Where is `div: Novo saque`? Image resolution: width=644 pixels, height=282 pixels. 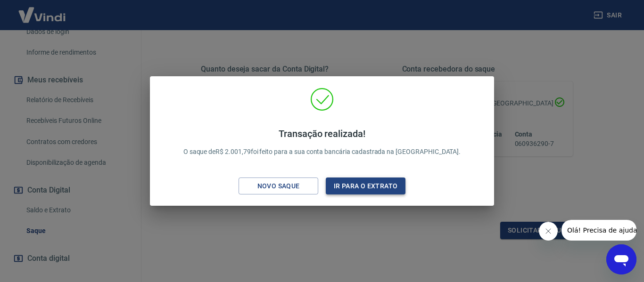 div: Novo saque is located at coordinates (279, 186).